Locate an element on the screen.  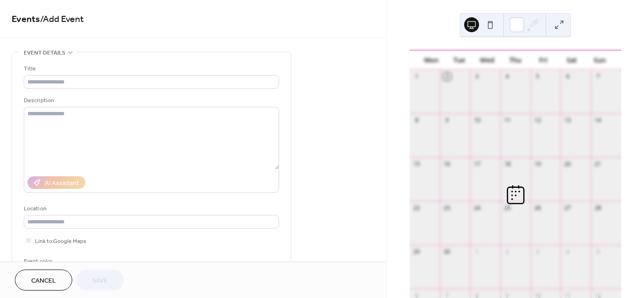
div: Fri is located at coordinates (544, 60).